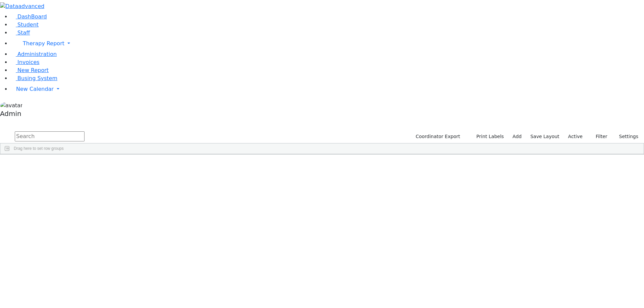  I want to click on button: Save Layout, so click(545, 136).